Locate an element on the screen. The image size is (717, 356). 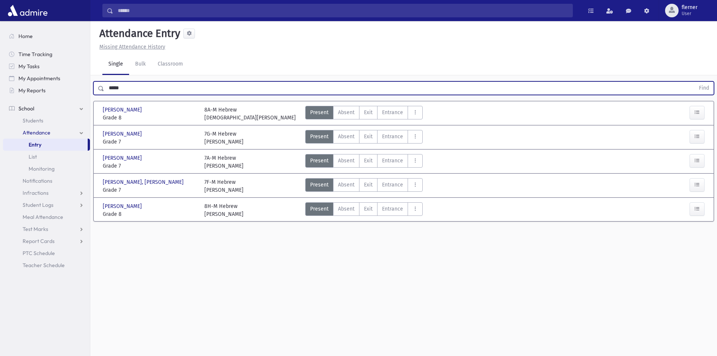
span: Infractions is located at coordinates (35, 193).